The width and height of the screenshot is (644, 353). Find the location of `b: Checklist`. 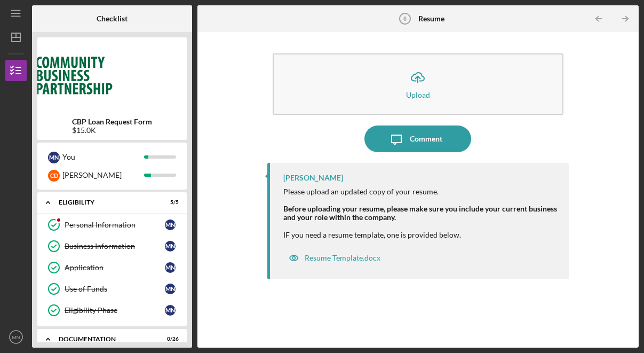

b: Checklist is located at coordinates (112, 19).